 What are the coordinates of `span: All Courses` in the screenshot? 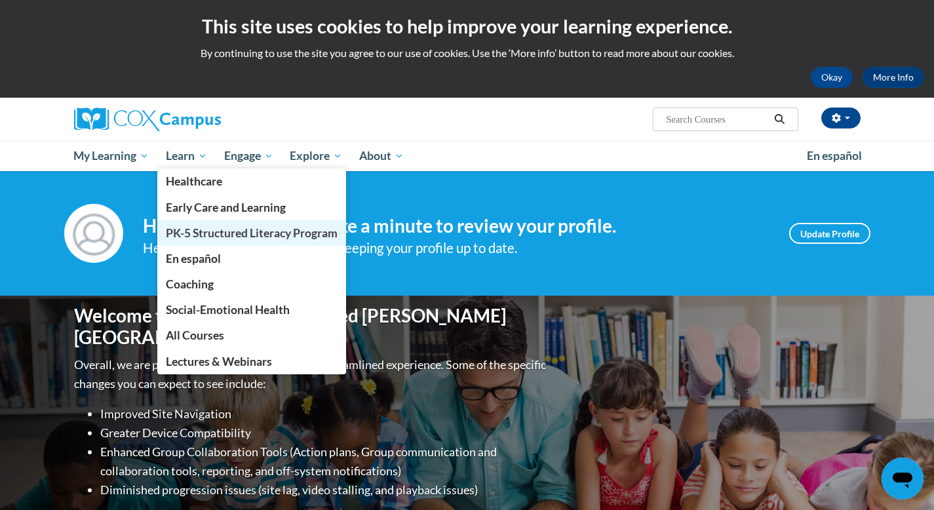 It's located at (195, 335).